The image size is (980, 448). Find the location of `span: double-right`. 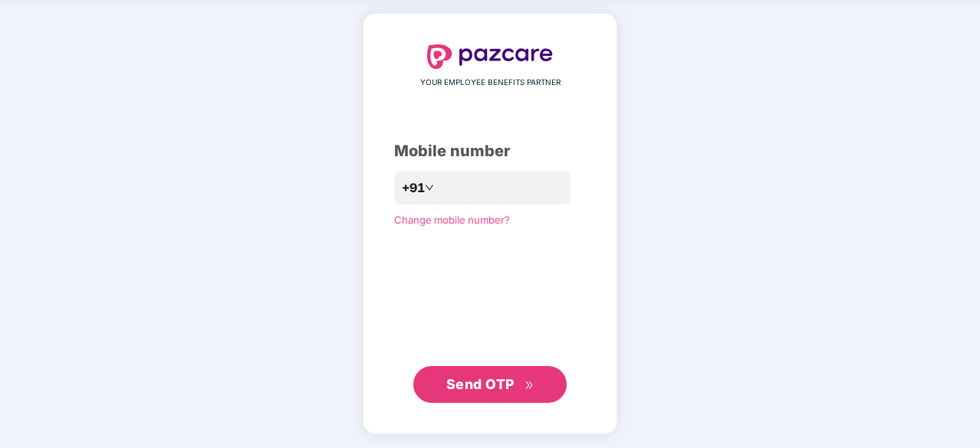

span: double-right is located at coordinates (529, 386).